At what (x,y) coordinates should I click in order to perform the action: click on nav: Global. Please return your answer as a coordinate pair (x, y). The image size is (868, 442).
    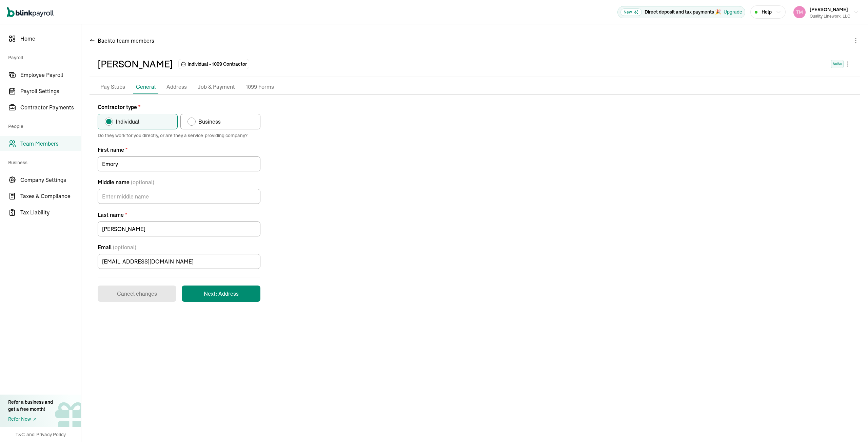
    Looking at the image, I should click on (30, 12).